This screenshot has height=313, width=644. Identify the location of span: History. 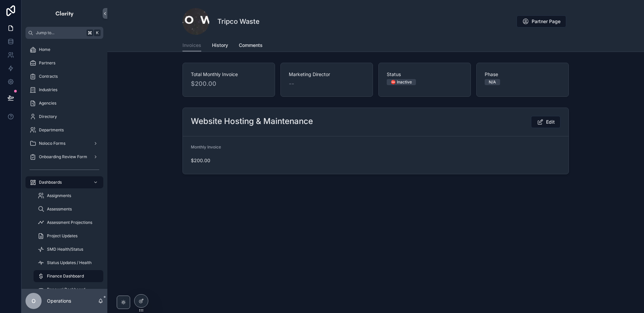
(220, 45).